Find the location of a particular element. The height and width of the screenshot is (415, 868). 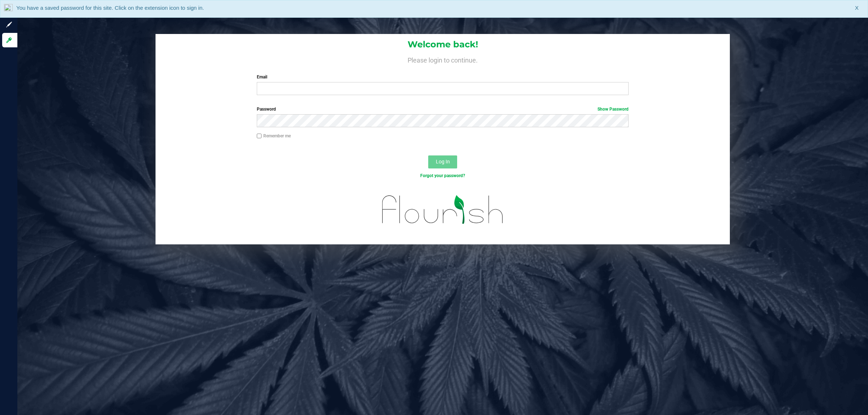

inline-svg: Log in is located at coordinates (9, 40).